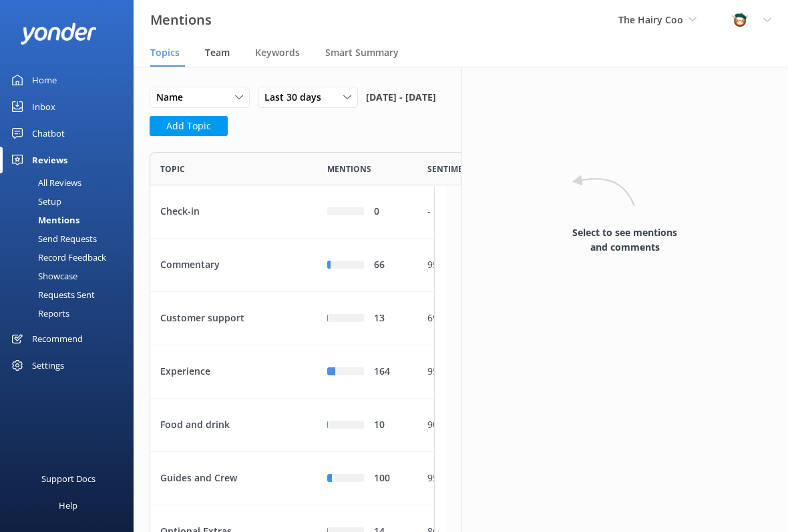  I want to click on span: Name, so click(174, 97).